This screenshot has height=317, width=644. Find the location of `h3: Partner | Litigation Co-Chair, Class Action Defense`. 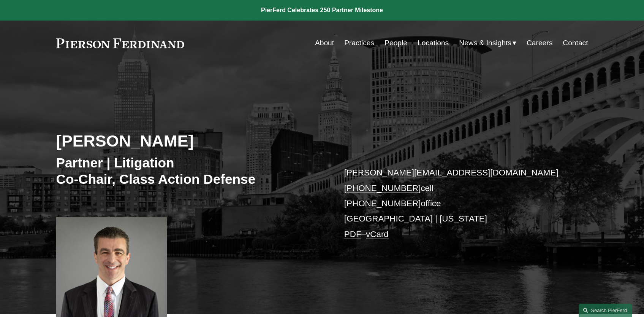

h3: Partner | Litigation Co-Chair, Class Action Defense is located at coordinates (189, 171).